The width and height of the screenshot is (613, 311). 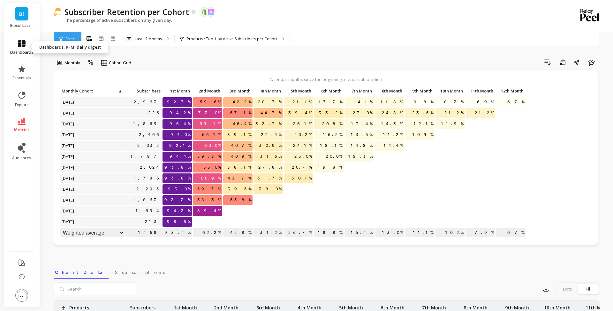 I want to click on span: 8th Month, so click(x=389, y=91).